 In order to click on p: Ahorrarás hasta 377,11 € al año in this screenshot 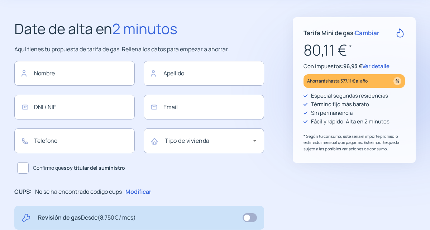, I will do `click(338, 81)`.